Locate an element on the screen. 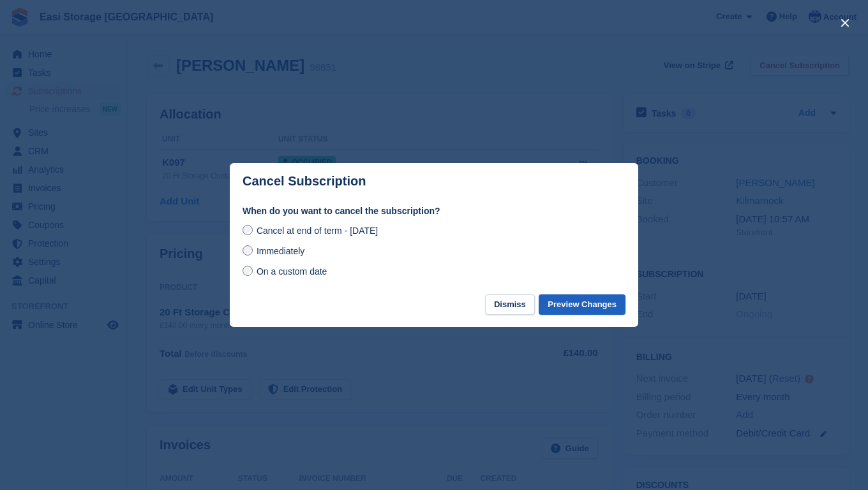  span: Immediately is located at coordinates (280, 251).